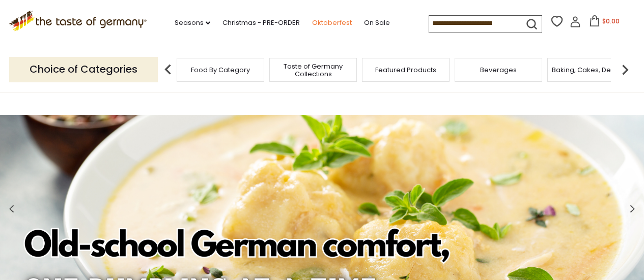 The width and height of the screenshot is (644, 280). I want to click on span: Food By Category, so click(221, 70).